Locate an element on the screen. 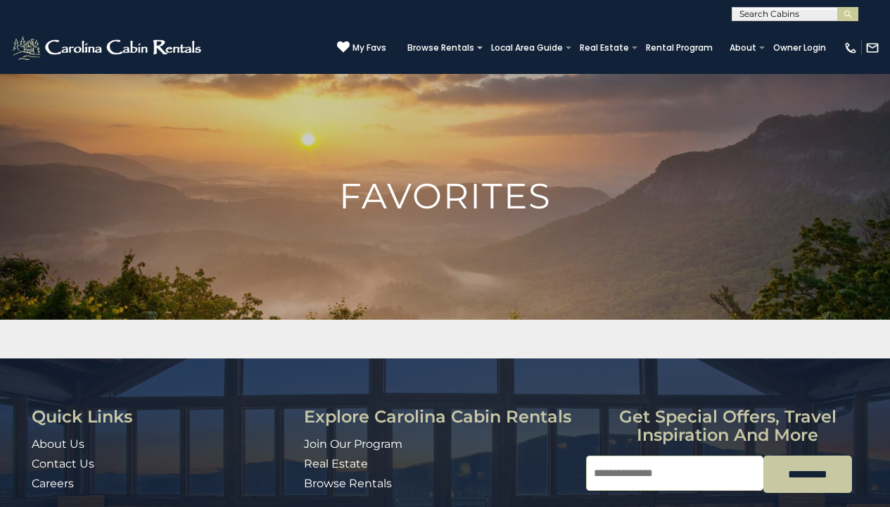 The width and height of the screenshot is (890, 507). a: Owner Login is located at coordinates (799, 48).